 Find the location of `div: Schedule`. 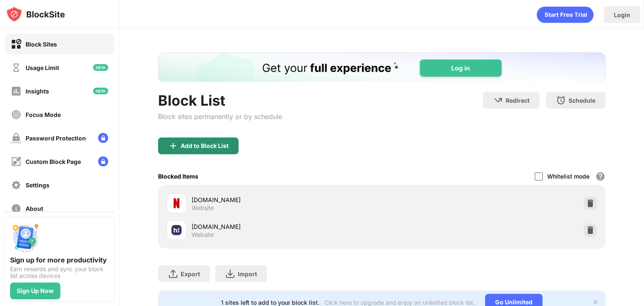

div: Schedule is located at coordinates (582, 100).